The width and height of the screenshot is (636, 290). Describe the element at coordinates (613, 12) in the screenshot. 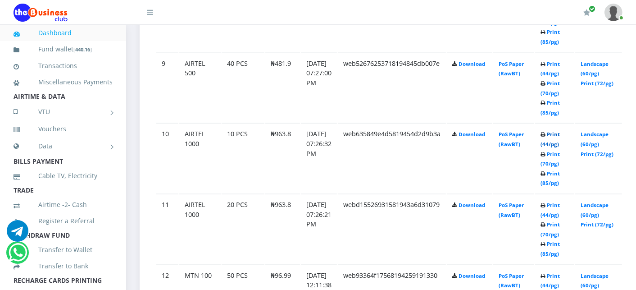

I see `img: User` at that location.